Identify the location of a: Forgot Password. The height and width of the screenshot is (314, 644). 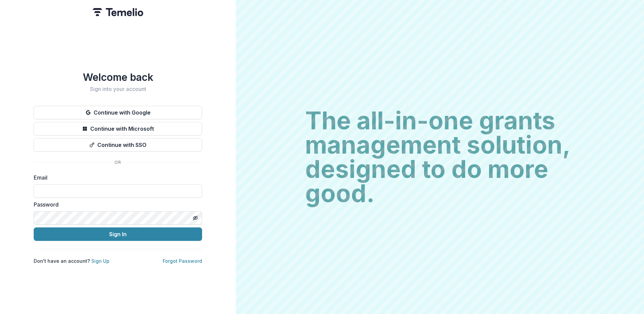
(182, 261).